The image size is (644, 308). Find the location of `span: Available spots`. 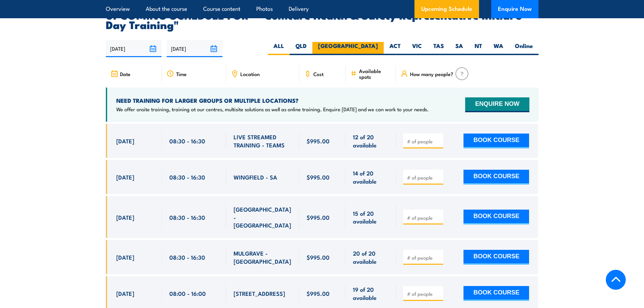

span: Available spots is located at coordinates (375, 74).